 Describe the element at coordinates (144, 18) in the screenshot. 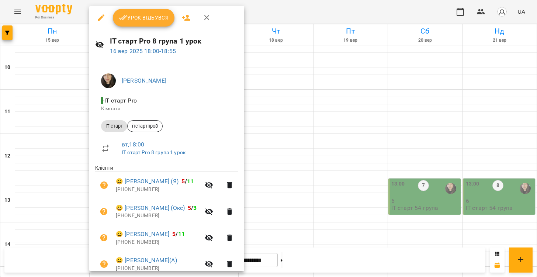

I see `span: Урок відбувся` at that location.